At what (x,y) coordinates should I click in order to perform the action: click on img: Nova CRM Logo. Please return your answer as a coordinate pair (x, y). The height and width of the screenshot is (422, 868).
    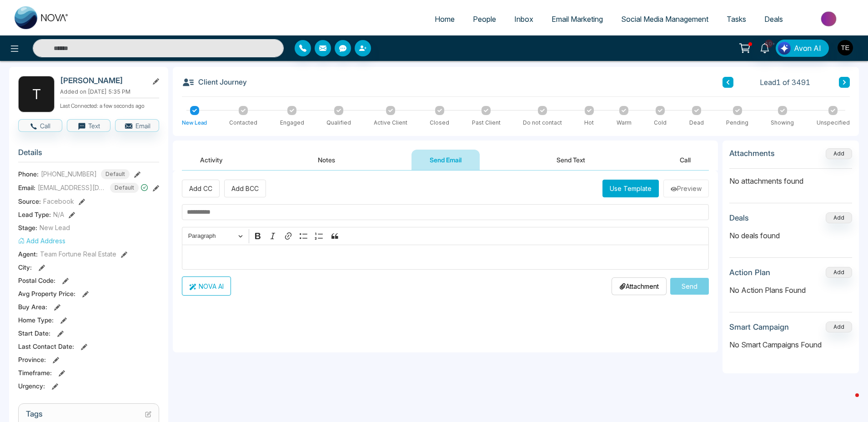
    Looking at the image, I should click on (42, 18).